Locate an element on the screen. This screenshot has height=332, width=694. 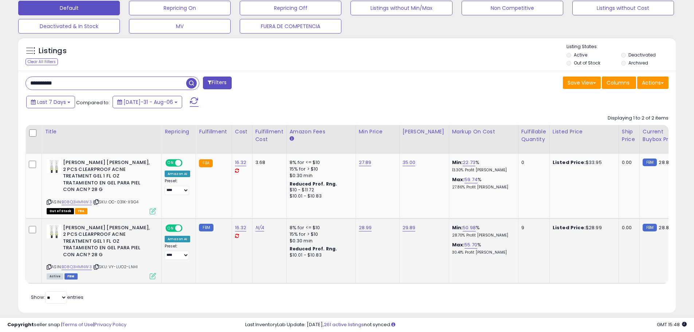
button: FUERA DE COMPETENCIA is located at coordinates (290, 26).